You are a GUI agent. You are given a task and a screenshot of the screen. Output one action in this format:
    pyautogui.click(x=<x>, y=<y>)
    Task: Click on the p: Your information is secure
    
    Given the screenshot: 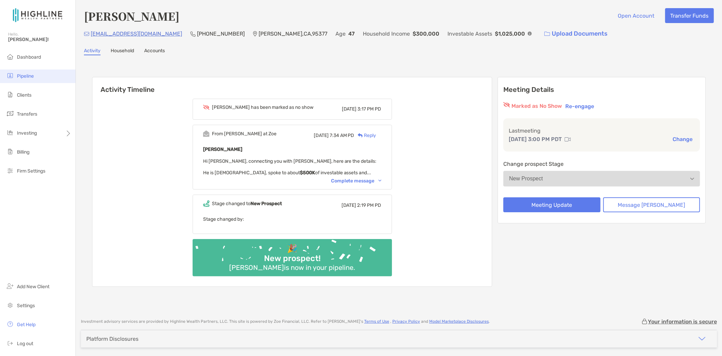 What is the action you would take?
    pyautogui.click(x=683, y=321)
    